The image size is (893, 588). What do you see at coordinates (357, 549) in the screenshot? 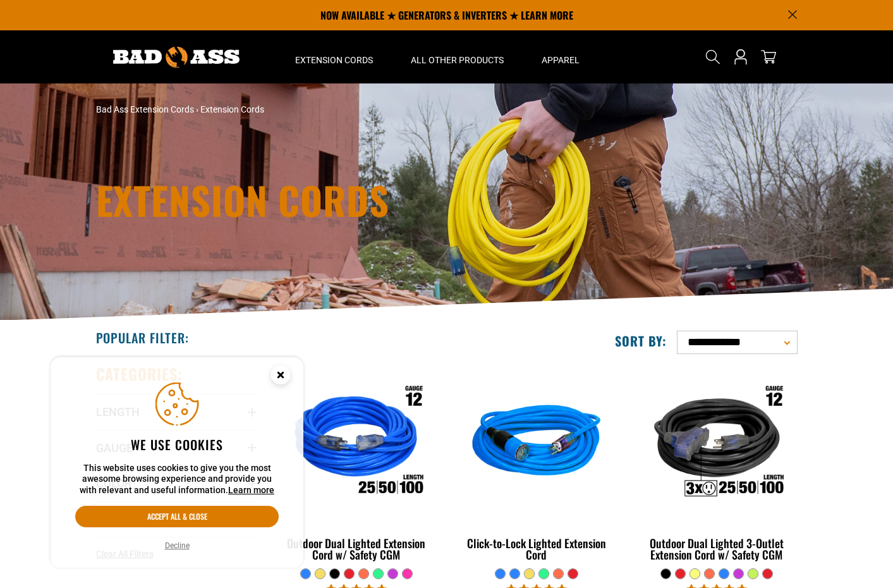
I see `div: Outdoor Dual Lighted Extension Cord w/ Safety CGM` at bounding box center [357, 549].